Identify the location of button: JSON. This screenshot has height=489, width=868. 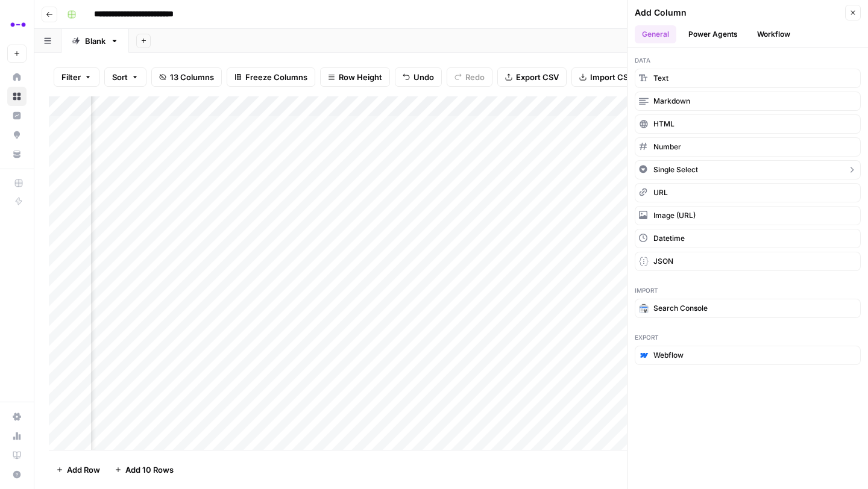
(747, 261).